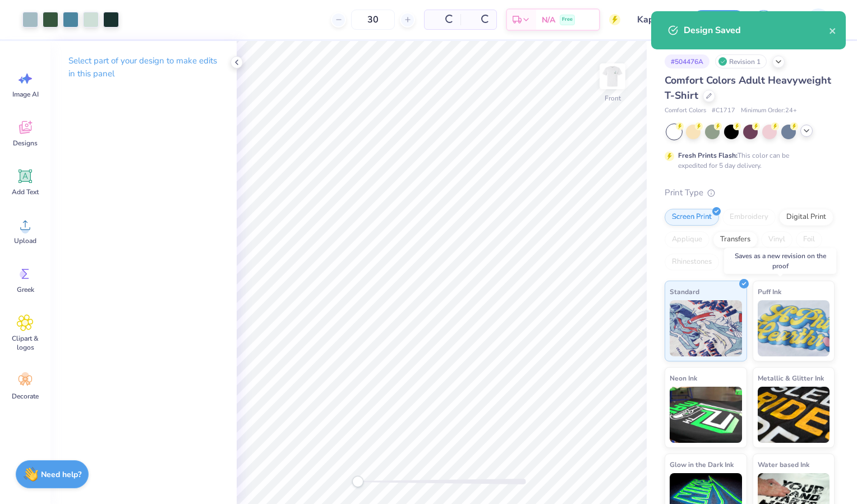 This screenshot has height=504, width=857. What do you see at coordinates (706, 414) in the screenshot?
I see `img: Neon Ink` at bounding box center [706, 414].